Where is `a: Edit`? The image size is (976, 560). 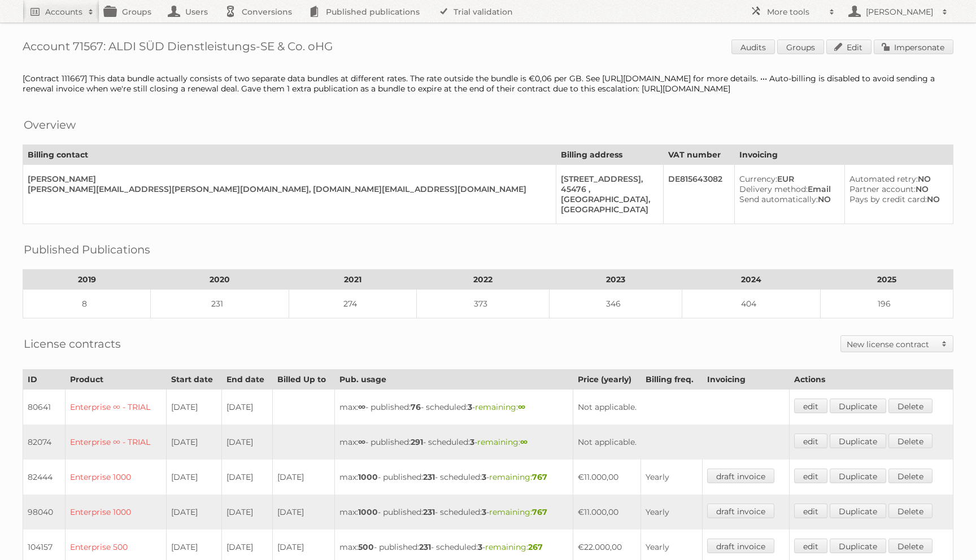
a: Edit is located at coordinates (849, 47).